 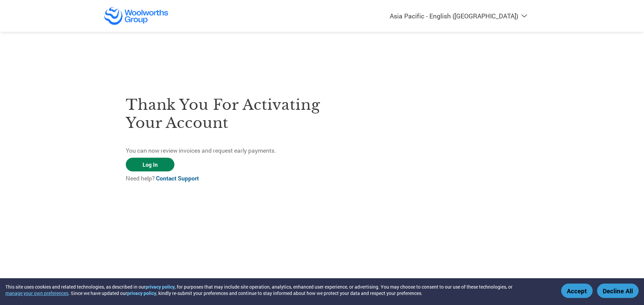 What do you see at coordinates (37, 293) in the screenshot?
I see `button: manage your own preferences` at bounding box center [37, 293].